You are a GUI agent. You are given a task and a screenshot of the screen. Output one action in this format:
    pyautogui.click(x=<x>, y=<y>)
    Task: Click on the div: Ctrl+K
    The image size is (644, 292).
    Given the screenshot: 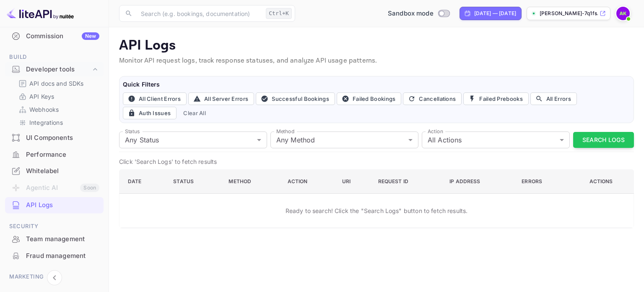 What is the action you would take?
    pyautogui.click(x=279, y=13)
    